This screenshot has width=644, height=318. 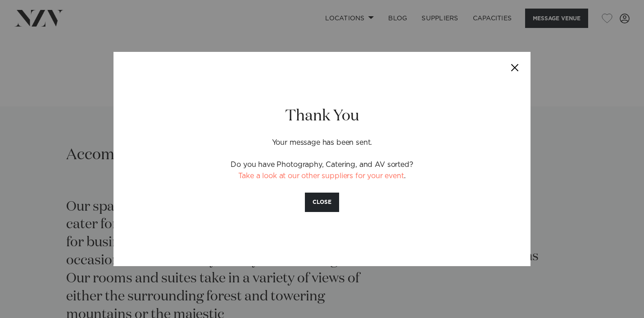 What do you see at coordinates (322, 116) in the screenshot?
I see `h2: Thank You` at bounding box center [322, 116].